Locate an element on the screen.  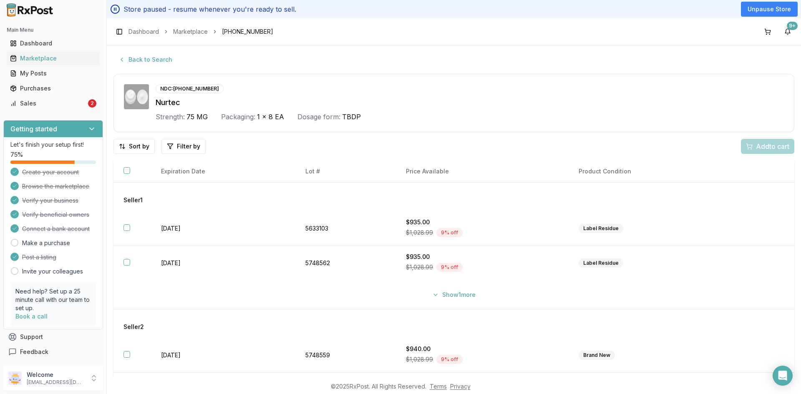
div: Nurtec is located at coordinates (470, 103).